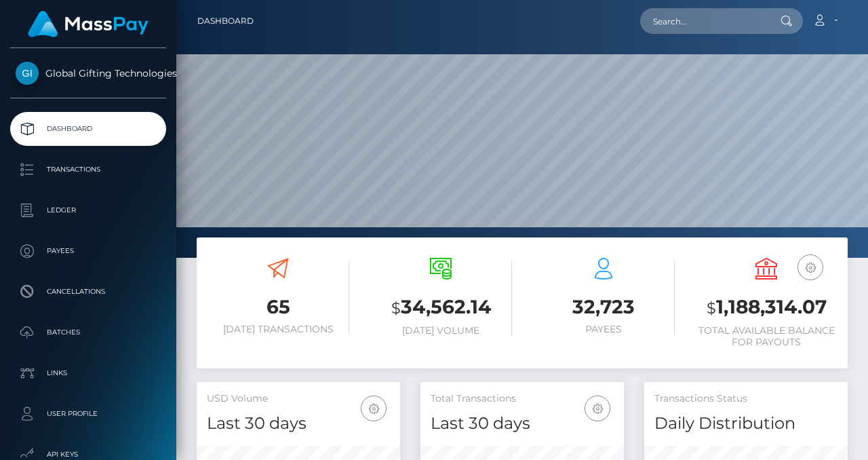  Describe the element at coordinates (88, 414) in the screenshot. I see `a: User Profile` at that location.